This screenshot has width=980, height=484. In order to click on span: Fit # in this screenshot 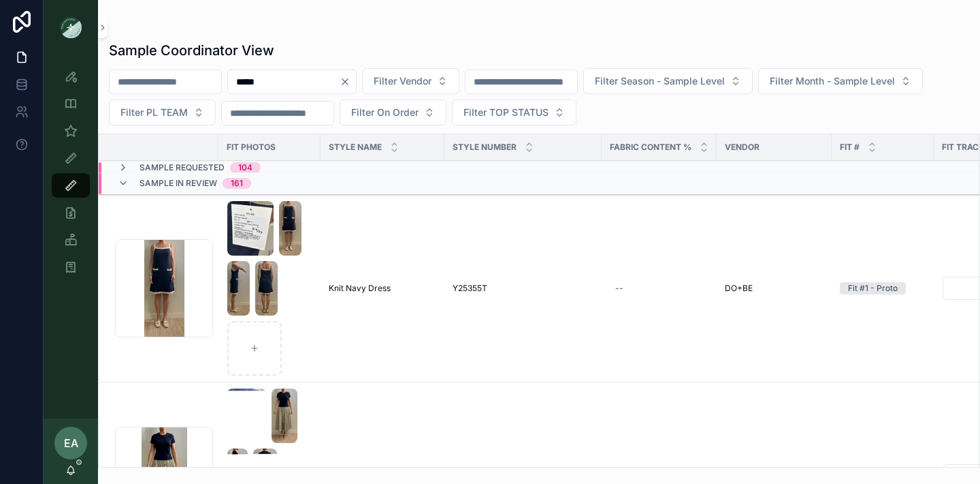, I will do `click(850, 147)`.